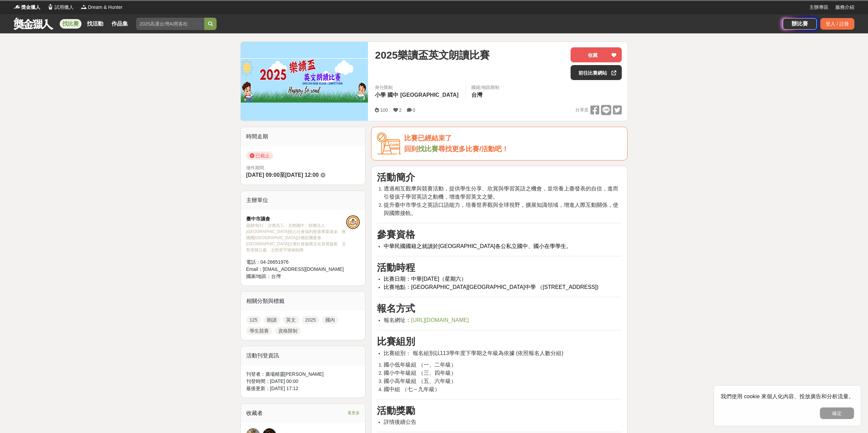  Describe the element at coordinates (420, 381) in the screenshot. I see `span: 國小高年級組 （五、六年級）` at that location.